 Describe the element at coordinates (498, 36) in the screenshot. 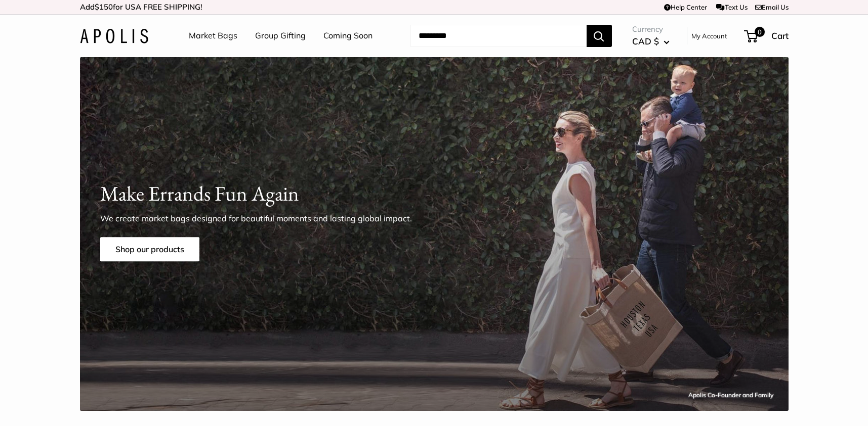

I see `input: Search...` at that location.